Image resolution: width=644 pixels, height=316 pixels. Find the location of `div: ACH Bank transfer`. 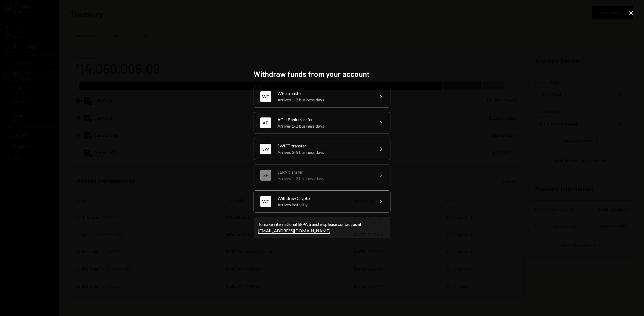

div: ACH Bank transfer is located at coordinates (324, 120).